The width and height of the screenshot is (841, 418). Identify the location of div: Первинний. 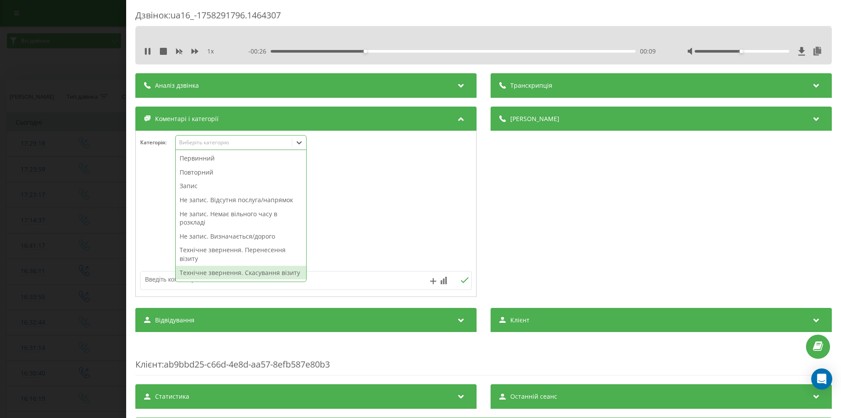
(241, 158).